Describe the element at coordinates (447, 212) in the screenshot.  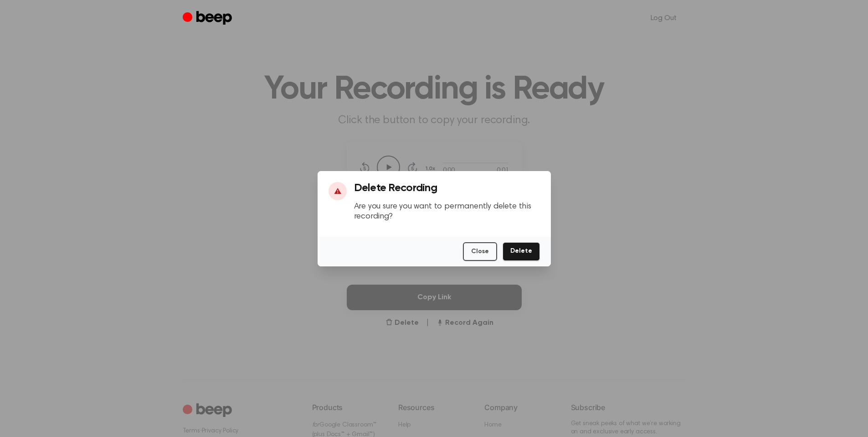
I see `p: Are you sure you want to permanently delete this recording?` at that location.